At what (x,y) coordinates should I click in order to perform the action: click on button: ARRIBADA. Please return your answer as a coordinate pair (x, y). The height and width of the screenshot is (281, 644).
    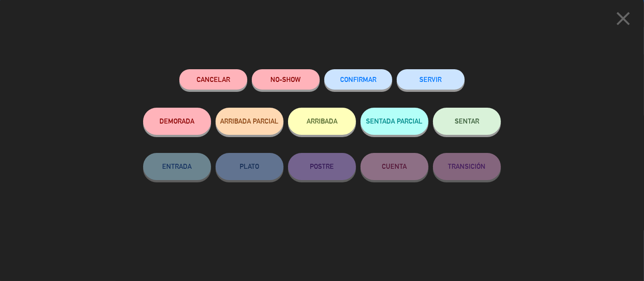
    Looking at the image, I should click on (322, 121).